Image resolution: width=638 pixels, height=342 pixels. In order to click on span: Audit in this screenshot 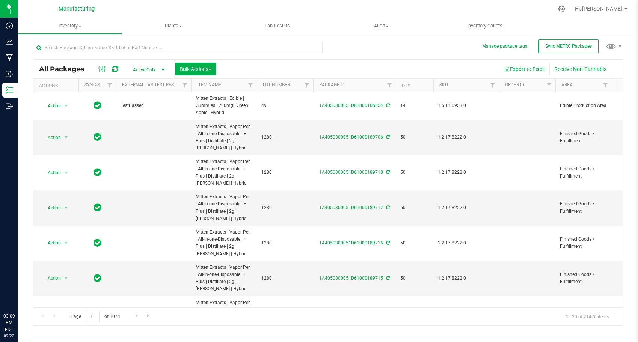, I will do `click(381, 26)`.